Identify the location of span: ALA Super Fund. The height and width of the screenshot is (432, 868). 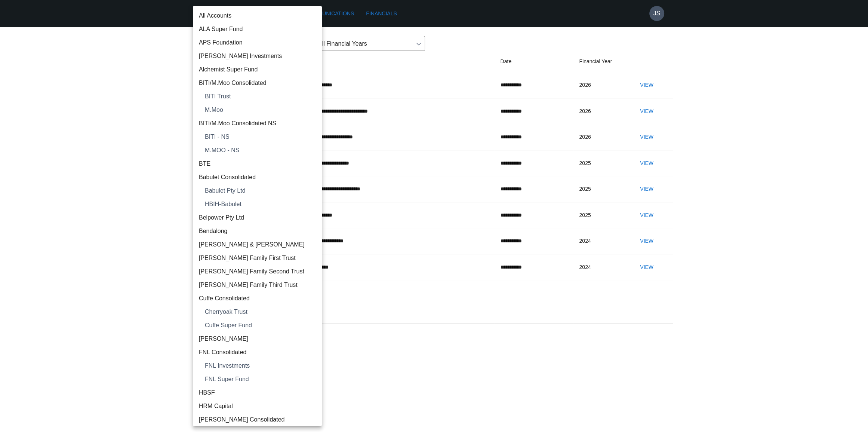
(257, 29).